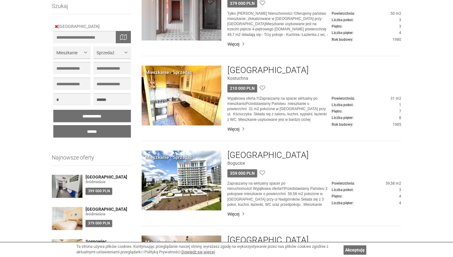  I want to click on a: Akceptuję, so click(355, 250).